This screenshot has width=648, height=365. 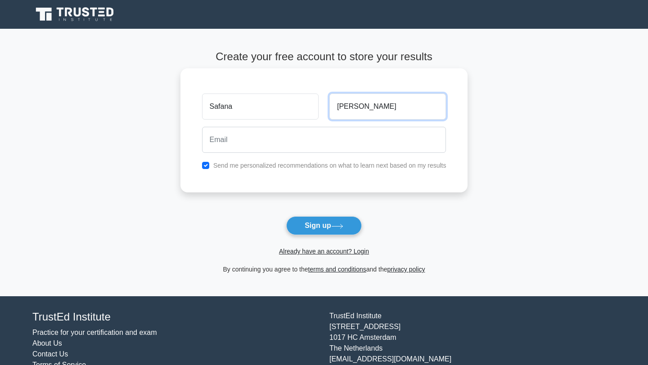 What do you see at coordinates (337, 269) in the screenshot?
I see `a: terms and conditions` at bounding box center [337, 269].